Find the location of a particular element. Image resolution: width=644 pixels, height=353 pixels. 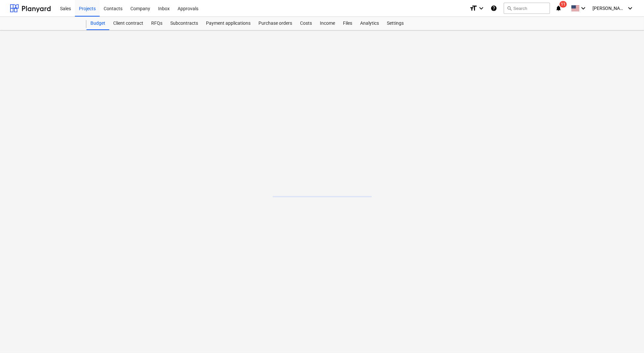

a: Settings is located at coordinates (395, 24).